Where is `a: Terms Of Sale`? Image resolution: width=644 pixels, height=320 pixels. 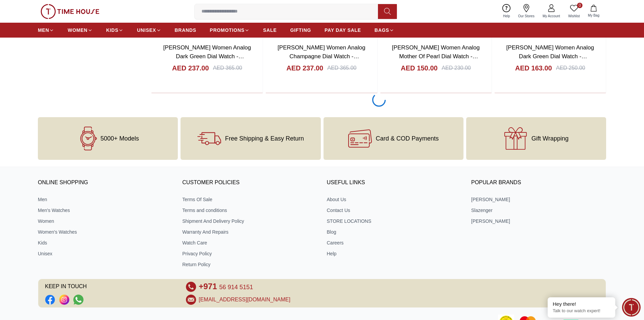
a: Terms Of Sale is located at coordinates (249, 199).